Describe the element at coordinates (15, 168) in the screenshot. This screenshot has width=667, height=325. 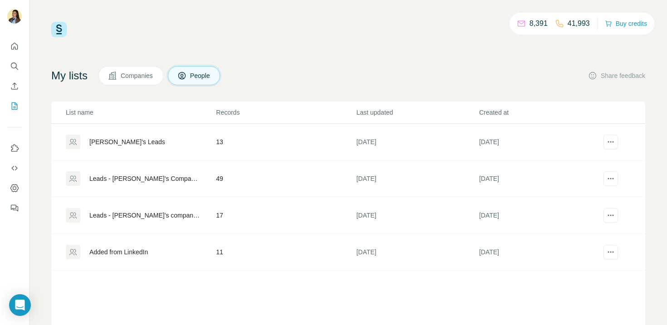
I see `button: Use Surfe API` at that location.